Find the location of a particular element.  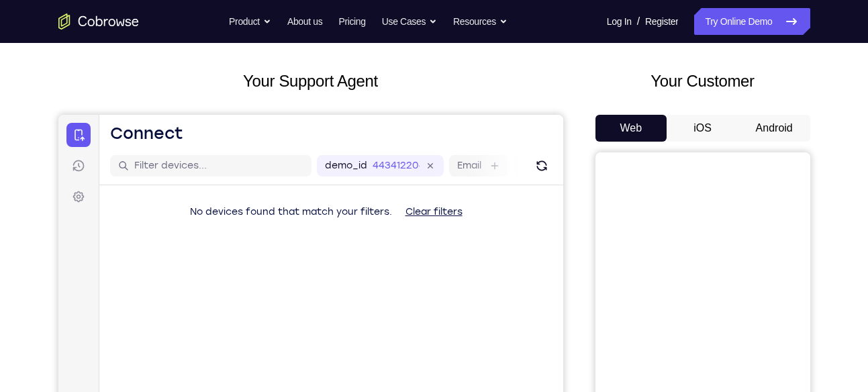

h2: Your Customer is located at coordinates (703, 81).